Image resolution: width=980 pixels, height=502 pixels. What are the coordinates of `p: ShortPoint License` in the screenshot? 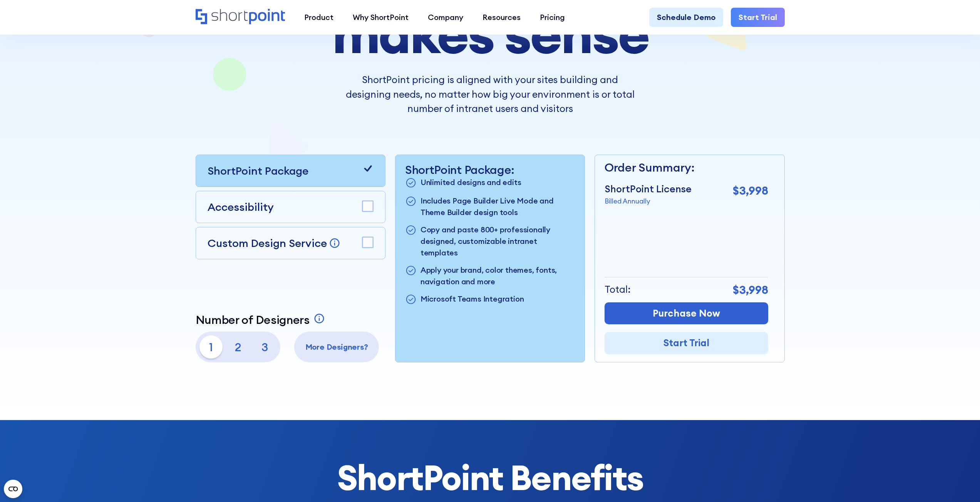 It's located at (648, 189).